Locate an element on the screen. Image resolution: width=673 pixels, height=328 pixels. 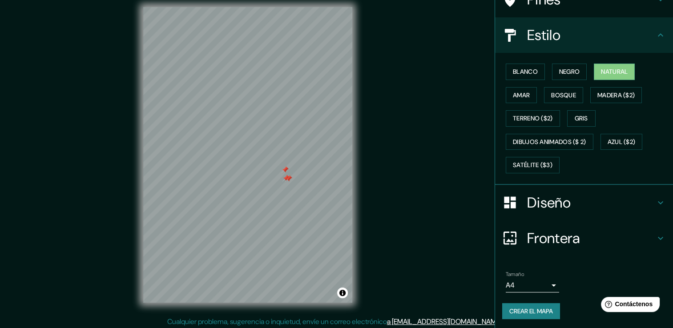
font: Satélite ($3) is located at coordinates (532, 165).